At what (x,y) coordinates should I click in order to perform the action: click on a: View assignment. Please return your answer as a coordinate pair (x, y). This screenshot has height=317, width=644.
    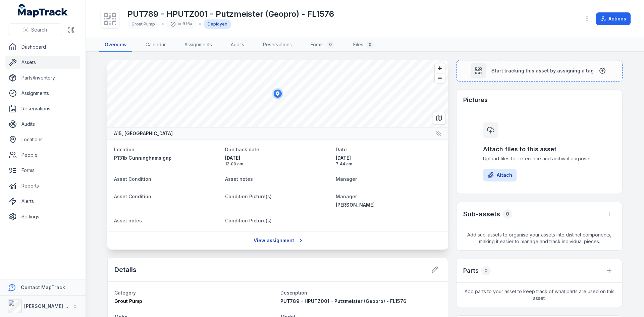
    Looking at the image, I should click on (277, 241).